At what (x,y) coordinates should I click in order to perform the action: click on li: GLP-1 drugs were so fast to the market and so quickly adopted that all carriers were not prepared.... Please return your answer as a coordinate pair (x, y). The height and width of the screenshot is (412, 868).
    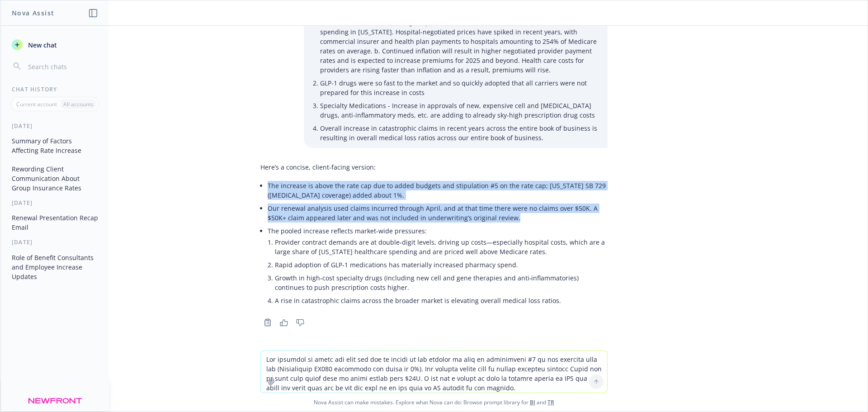
    Looking at the image, I should click on (459, 88).